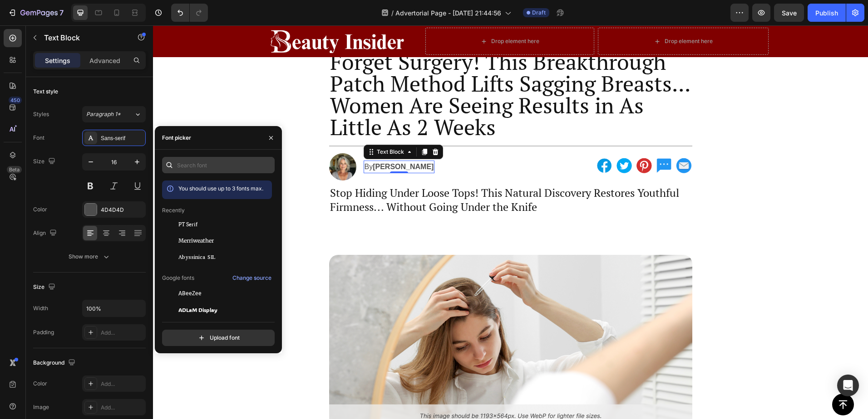  What do you see at coordinates (44, 333) in the screenshot?
I see `div: Padding` at bounding box center [44, 333].